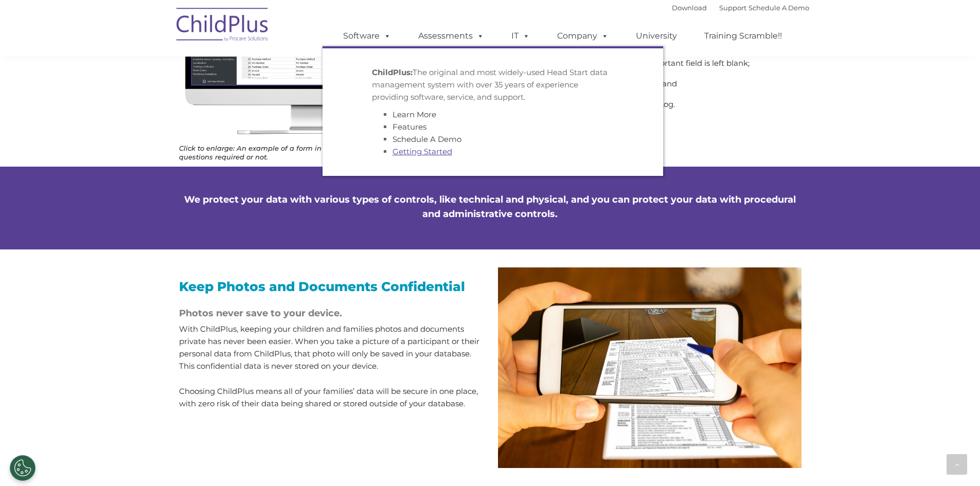 The image size is (980, 486). Describe the element at coordinates (490, 207) in the screenshot. I see `span: We protect your data with various types of controls, like technical and physical, and you can pro...` at that location.